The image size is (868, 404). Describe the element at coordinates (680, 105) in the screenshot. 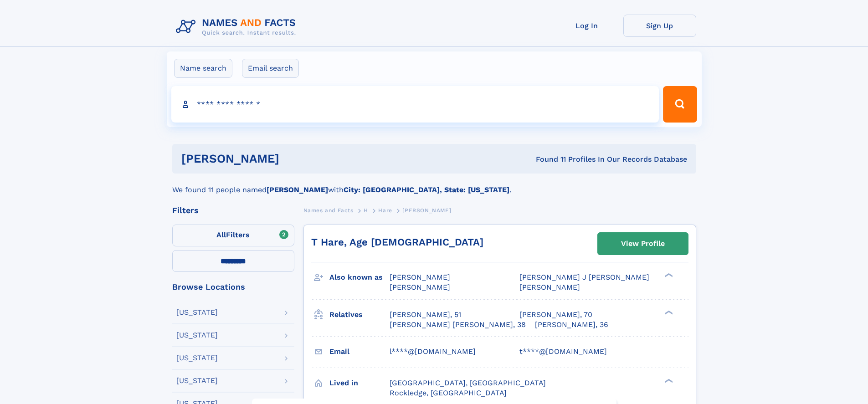

I see `button: Search Button` at that location.